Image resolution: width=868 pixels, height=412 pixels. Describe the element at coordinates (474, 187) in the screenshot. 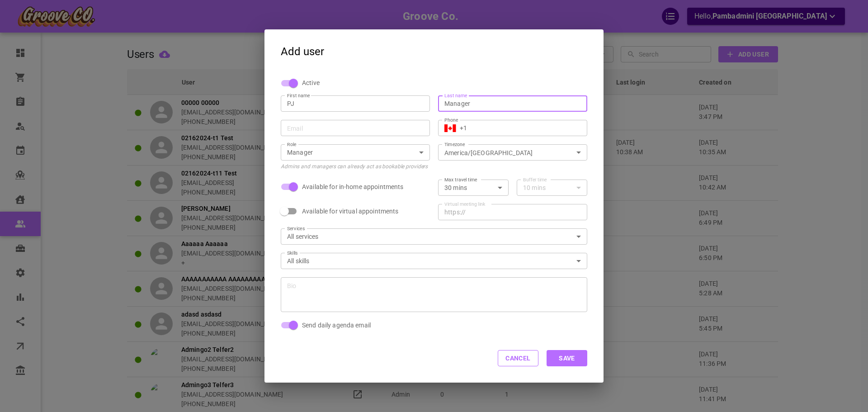

I see `div: 30 mins` at that location.